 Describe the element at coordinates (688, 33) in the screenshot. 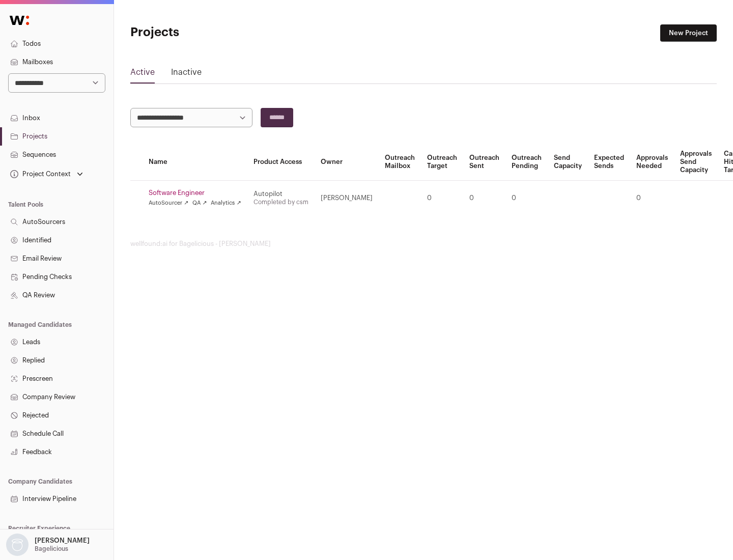

I see `a: New Project` at that location.